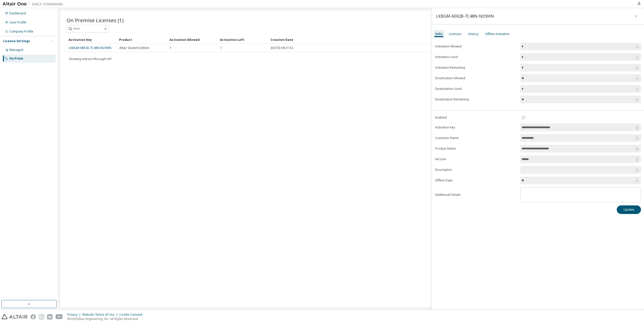 Image resolution: width=644 pixels, height=324 pixels. I want to click on label: Deactivation Used, so click(476, 89).